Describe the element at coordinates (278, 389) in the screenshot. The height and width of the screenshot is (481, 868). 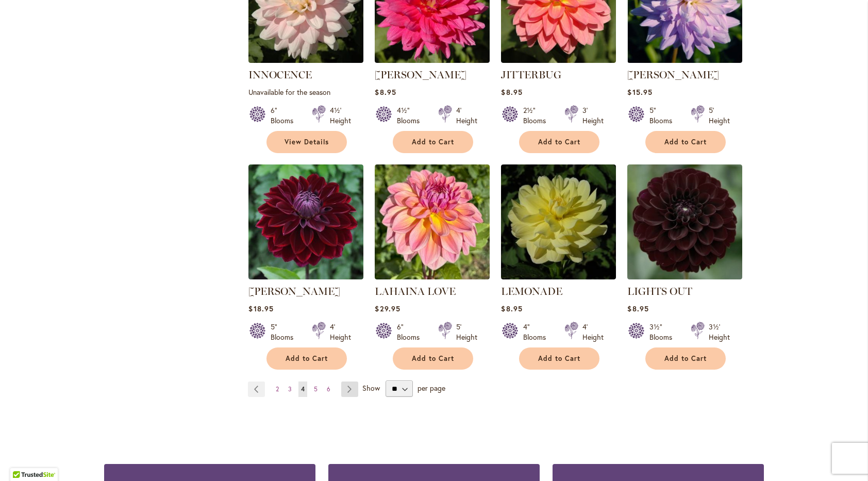
I see `a: 2` at that location.